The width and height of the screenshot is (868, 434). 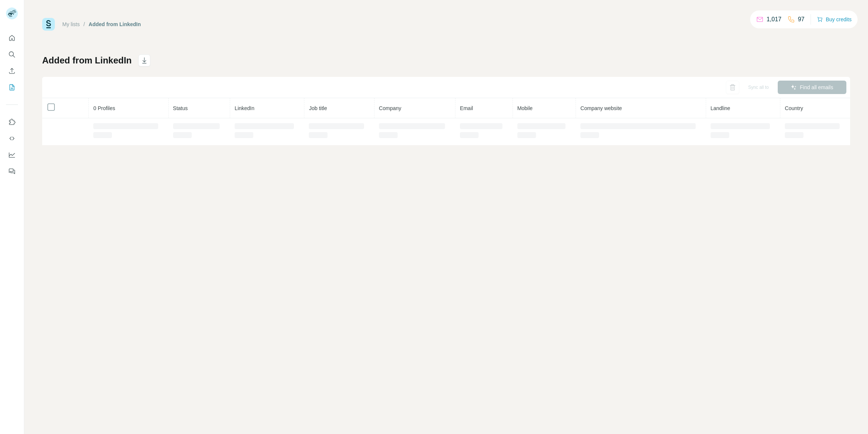 What do you see at coordinates (794, 108) in the screenshot?
I see `span: Country` at bounding box center [794, 108].